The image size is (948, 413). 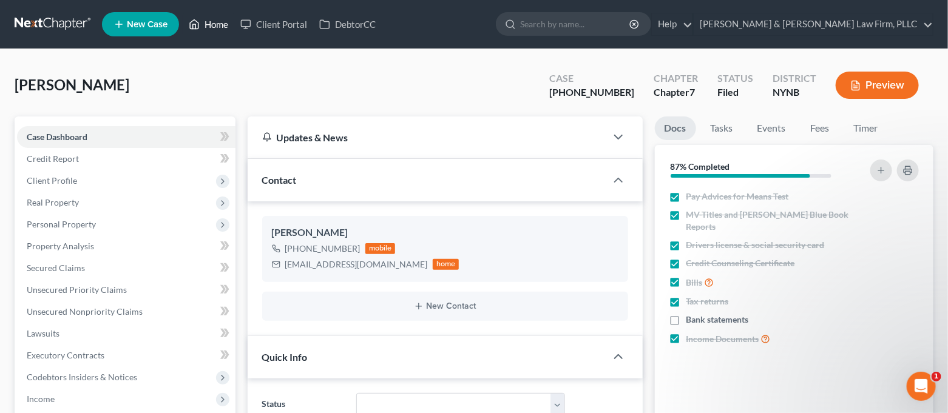 I want to click on span: Client Profile, so click(x=52, y=180).